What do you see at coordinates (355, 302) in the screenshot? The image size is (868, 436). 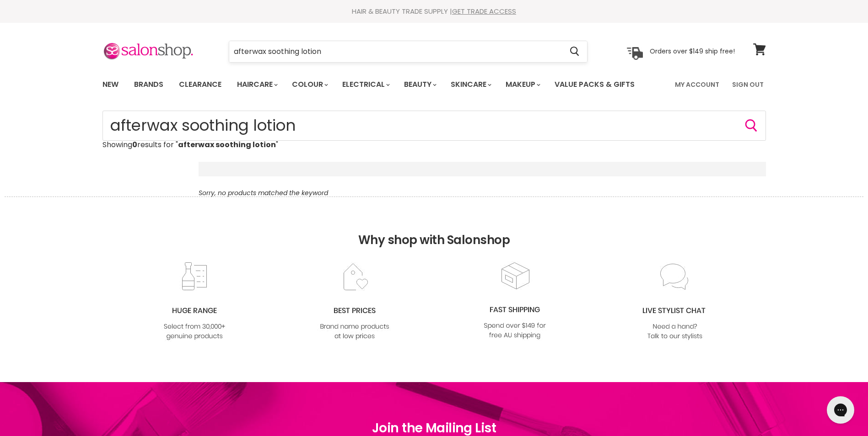 I see `img: prices.jpg` at bounding box center [355, 302].